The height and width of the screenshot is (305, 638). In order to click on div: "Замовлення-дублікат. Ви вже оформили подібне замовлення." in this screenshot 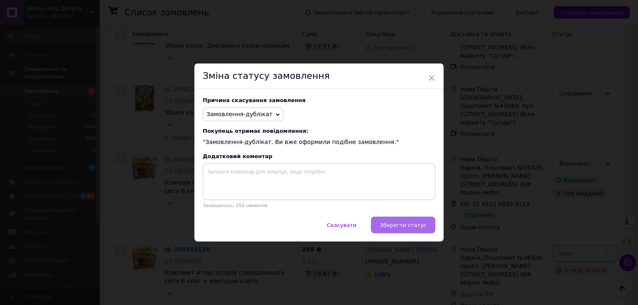, I will do `click(319, 137)`.